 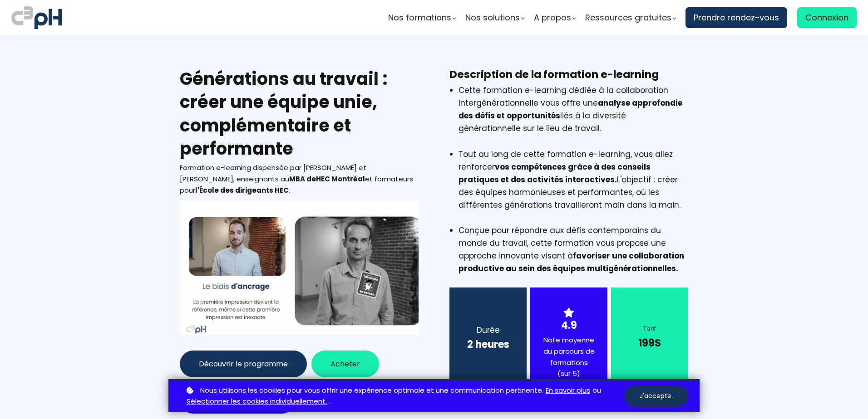 I want to click on a: En savoir plus, so click(x=568, y=391).